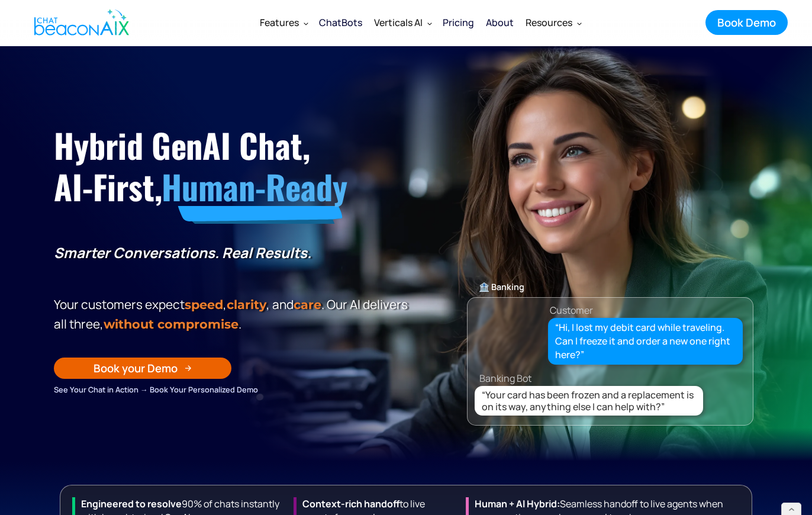  Describe the element at coordinates (254, 186) in the screenshot. I see `span: Human-Ready` at that location.